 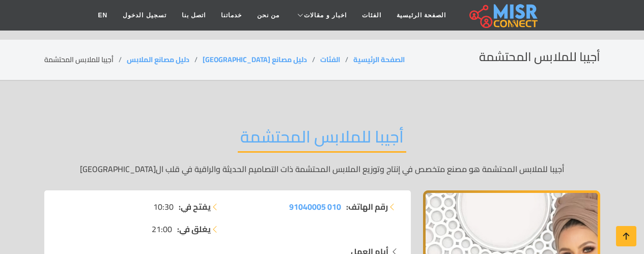 I want to click on strong: يفتح في:, so click(x=195, y=207).